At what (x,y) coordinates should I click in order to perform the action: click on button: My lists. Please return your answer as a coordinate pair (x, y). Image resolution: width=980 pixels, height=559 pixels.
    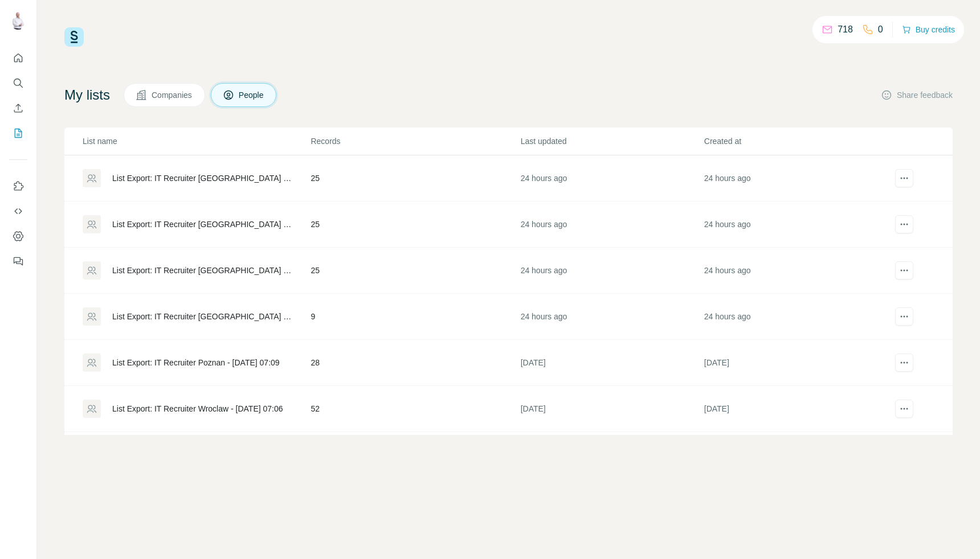
    Looking at the image, I should click on (18, 133).